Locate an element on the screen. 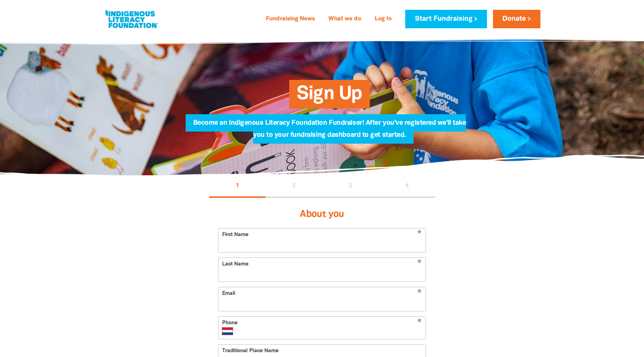 Image resolution: width=644 pixels, height=357 pixels. i: Required is located at coordinates (419, 322).